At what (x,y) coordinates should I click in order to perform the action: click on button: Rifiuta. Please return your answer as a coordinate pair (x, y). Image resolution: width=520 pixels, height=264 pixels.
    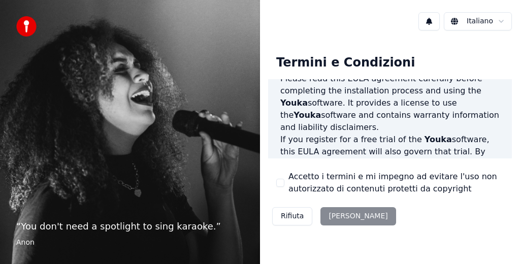
    Looking at the image, I should click on (292, 216).